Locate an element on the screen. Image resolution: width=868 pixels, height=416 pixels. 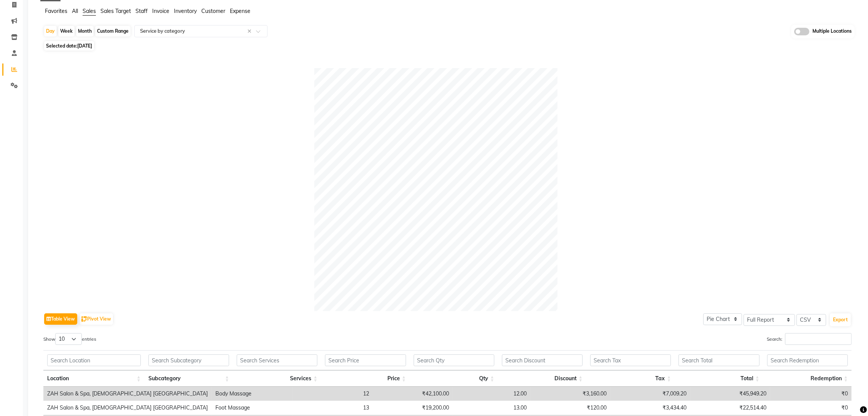
span: Multiple Locations is located at coordinates (832, 32).